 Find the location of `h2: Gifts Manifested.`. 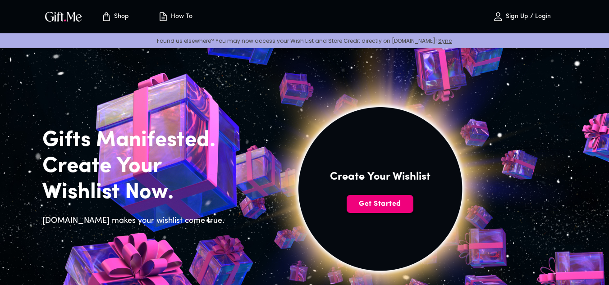

h2: Gifts Manifested. is located at coordinates (136, 141).